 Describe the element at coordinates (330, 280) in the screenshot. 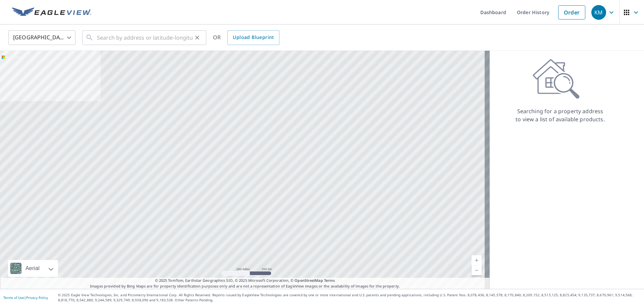

I see `a: Terms` at that location.